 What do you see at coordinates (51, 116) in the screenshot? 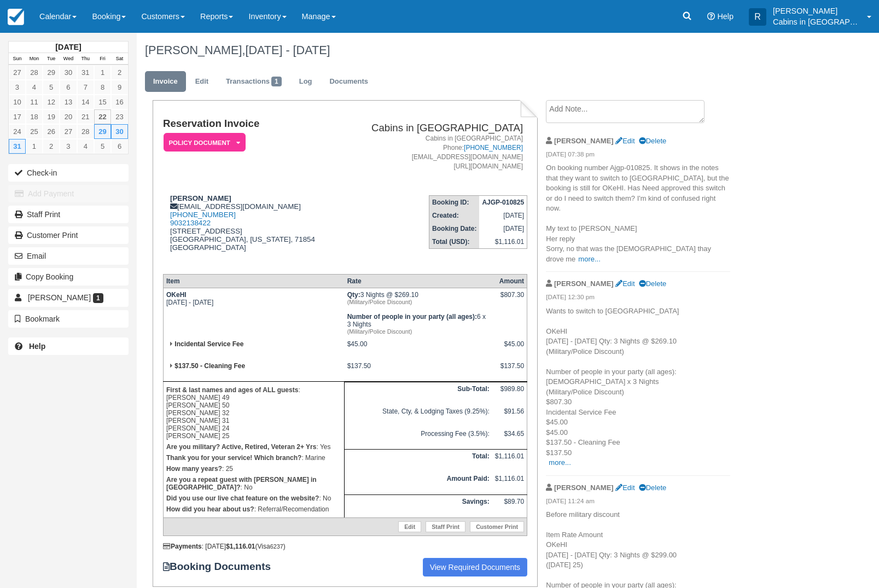
I see `a: 19` at bounding box center [51, 116].